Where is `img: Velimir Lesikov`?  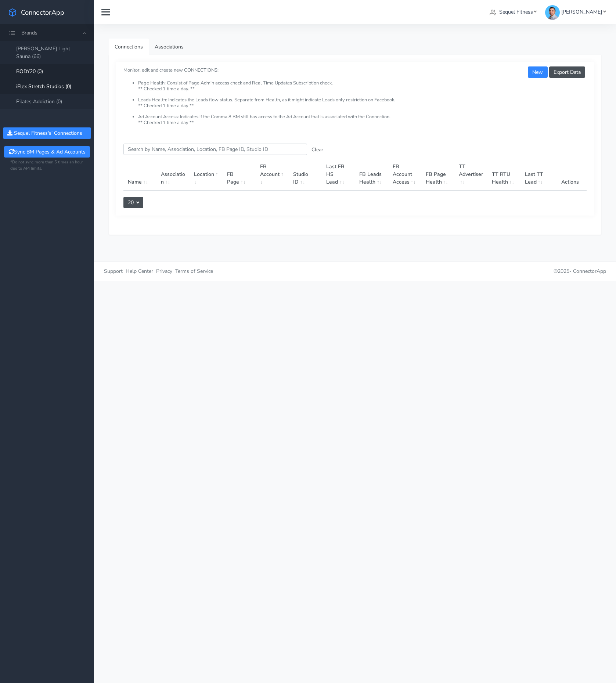 img: Velimir Lesikov is located at coordinates (552, 13).